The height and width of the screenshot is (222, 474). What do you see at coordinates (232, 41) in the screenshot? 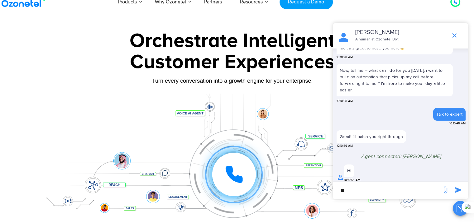
I see `div: Orchestrate Intelligent` at bounding box center [232, 41].